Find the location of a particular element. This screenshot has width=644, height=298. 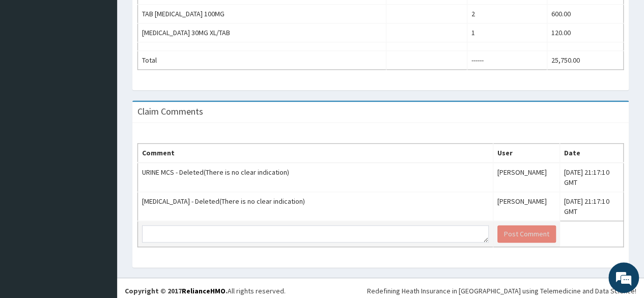

th: User is located at coordinates (526, 153).